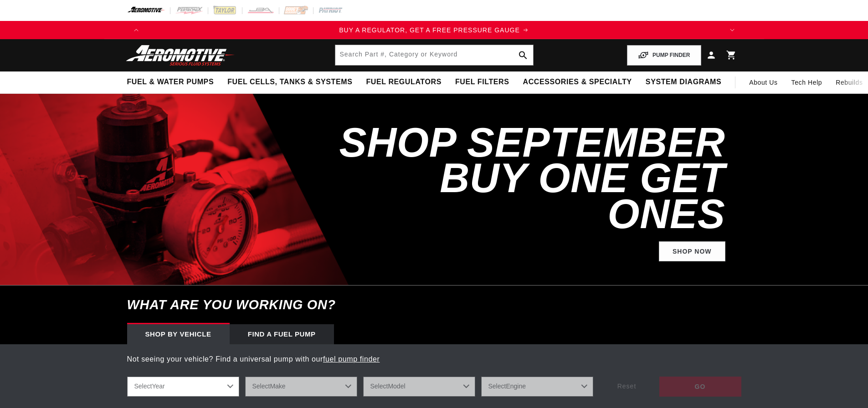 This screenshot has height=408, width=868. Describe the element at coordinates (763, 83) in the screenshot. I see `span: About Us` at that location.